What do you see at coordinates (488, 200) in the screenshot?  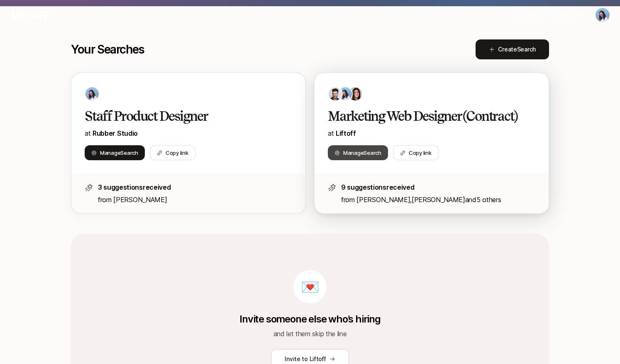 I see `span: 5 others` at bounding box center [488, 200].